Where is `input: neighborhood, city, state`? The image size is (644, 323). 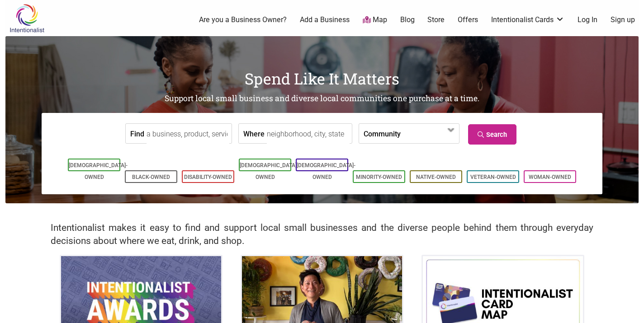 input: neighborhood, city, state is located at coordinates (308, 134).